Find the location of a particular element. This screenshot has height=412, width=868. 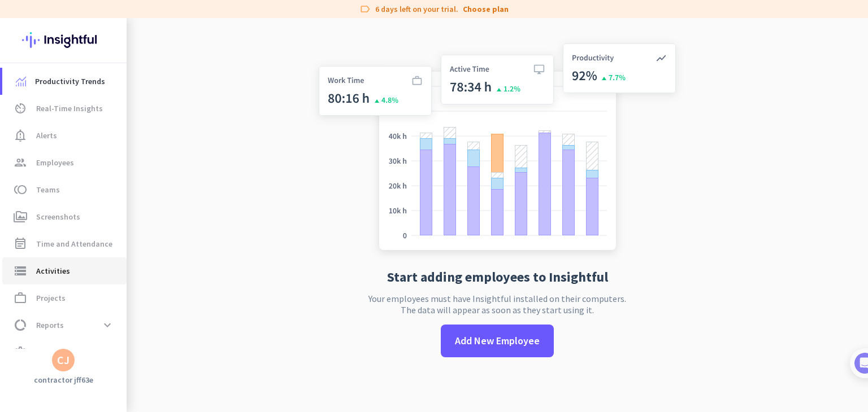

span: Real-Time Insights is located at coordinates (70, 108).